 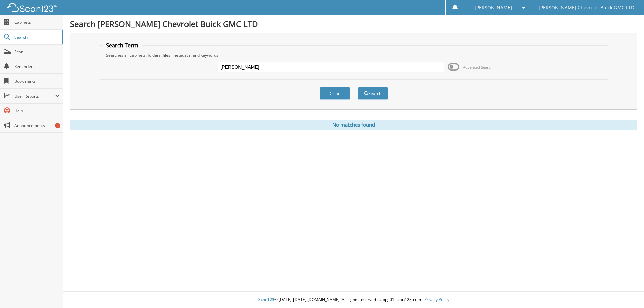 What do you see at coordinates (354, 55) in the screenshot?
I see `div: Searches all cabinets, folders, files, metadata, and keywords` at bounding box center [354, 55].